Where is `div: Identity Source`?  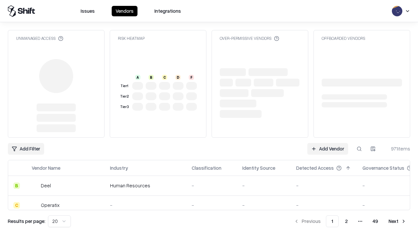 div: Identity Source is located at coordinates (259, 168).